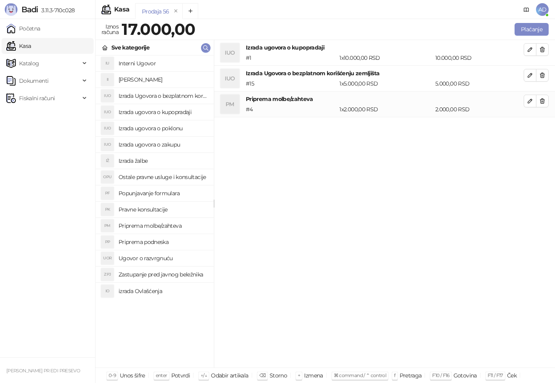 The height and width of the screenshot is (383, 555). I want to click on h4: Popunjavanje formulara, so click(163, 193).